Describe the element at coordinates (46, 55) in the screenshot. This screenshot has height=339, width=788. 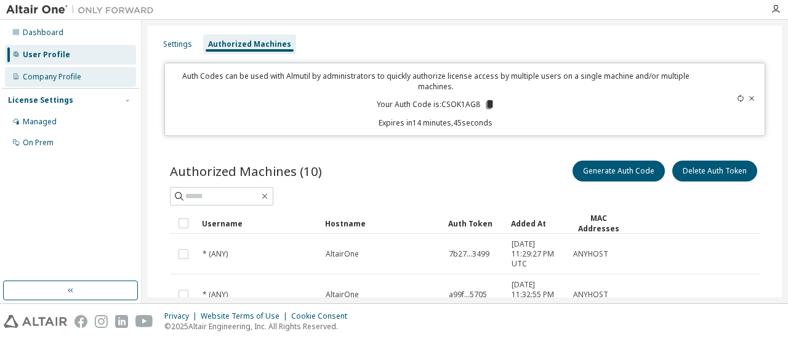
I see `div: User Profile` at that location.